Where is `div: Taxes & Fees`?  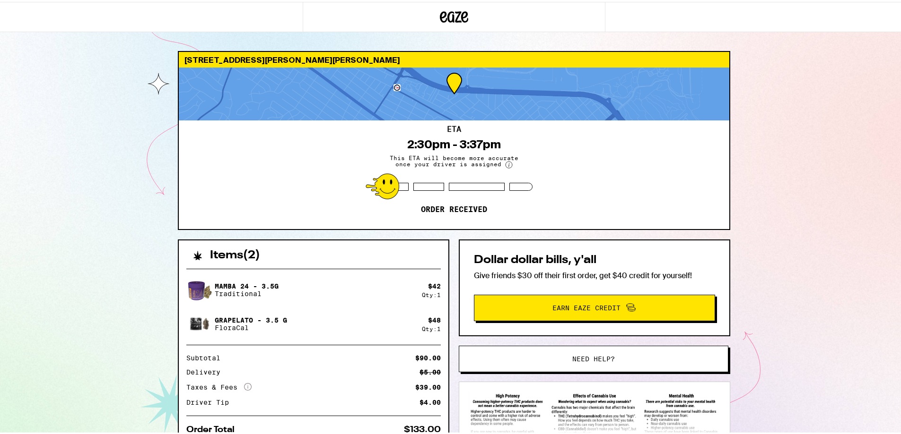
div: Taxes & Fees is located at coordinates (219, 386).